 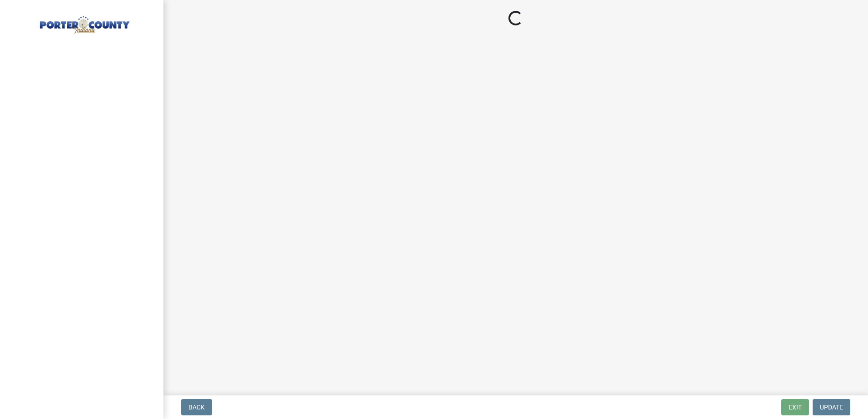 I want to click on img: Porter County, Indiana, so click(x=83, y=23).